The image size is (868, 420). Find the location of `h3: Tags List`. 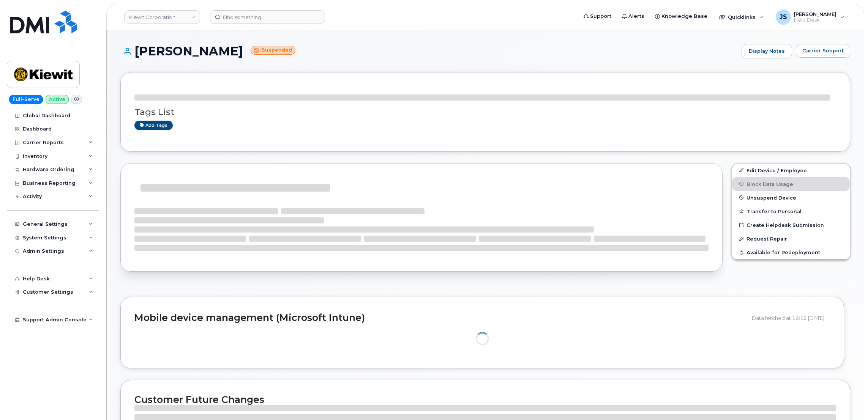

h3: Tags List is located at coordinates (485, 112).